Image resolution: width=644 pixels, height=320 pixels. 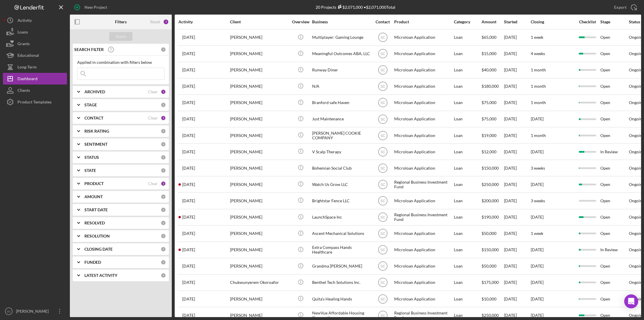 What do you see at coordinates (489, 37) in the screenshot?
I see `span: $65,000` at bounding box center [489, 37].